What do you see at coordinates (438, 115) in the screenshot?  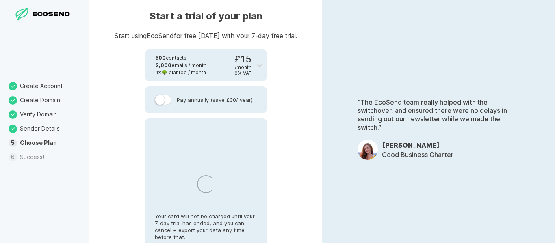 I see `p: “The EcoSend team really helped with the switchover, and ensured there were no delays in sending ...` at bounding box center [438, 115].